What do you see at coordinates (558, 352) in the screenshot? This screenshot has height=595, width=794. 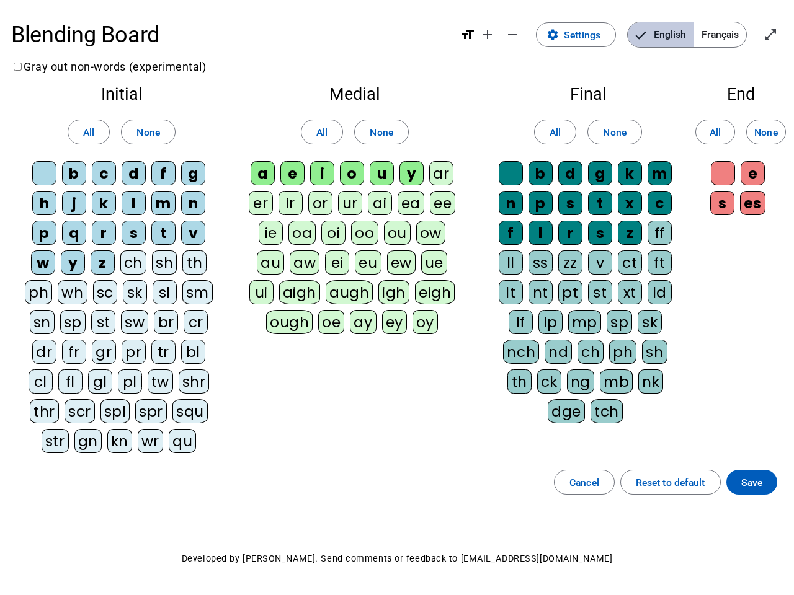 I see `div: nd` at bounding box center [558, 352].